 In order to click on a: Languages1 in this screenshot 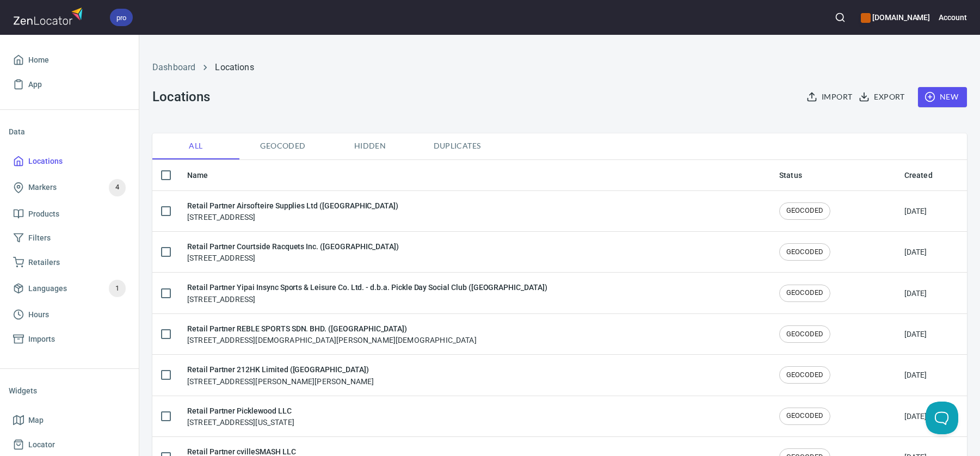, I will do `click(69, 288)`.